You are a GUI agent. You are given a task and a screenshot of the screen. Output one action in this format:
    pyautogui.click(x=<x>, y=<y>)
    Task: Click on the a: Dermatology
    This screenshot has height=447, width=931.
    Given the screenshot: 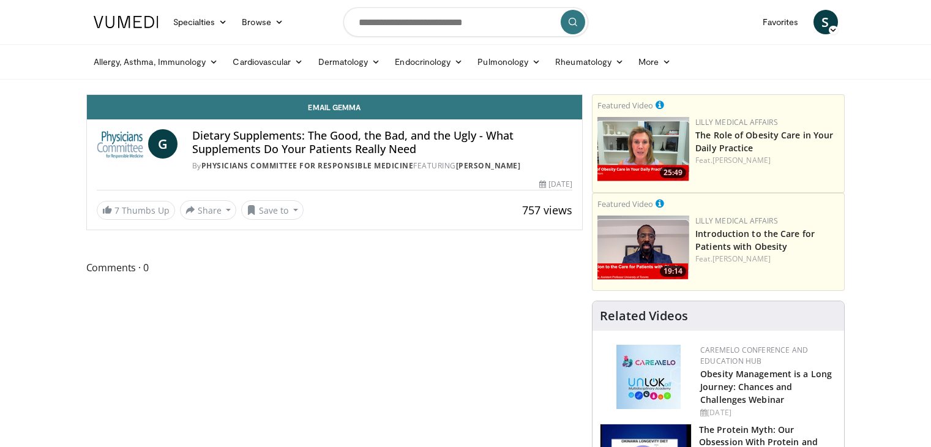 What is the action you would take?
    pyautogui.click(x=350, y=62)
    